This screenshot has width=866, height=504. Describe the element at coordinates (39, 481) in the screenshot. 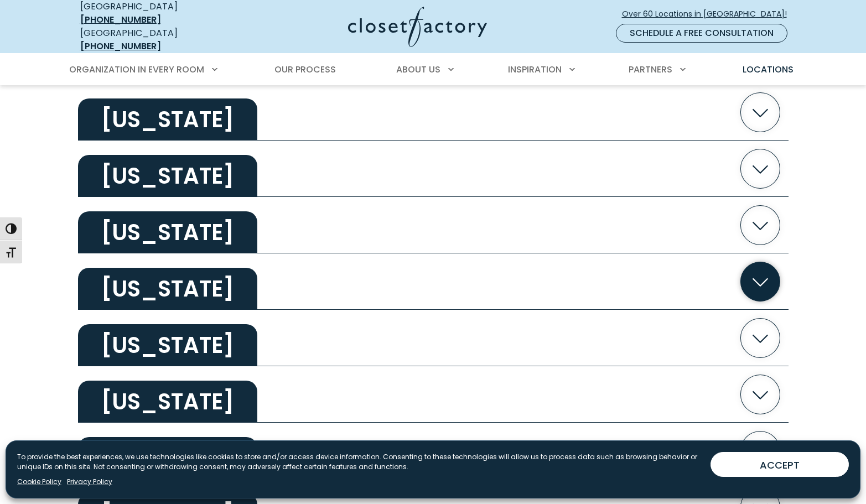

I see `a: Cookie Policy` at that location.